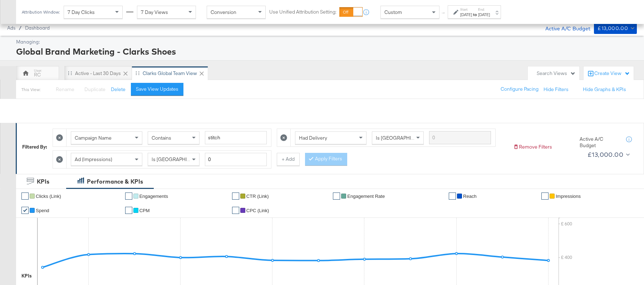 The height and width of the screenshot is (285, 644). I want to click on span: Reach, so click(470, 196).